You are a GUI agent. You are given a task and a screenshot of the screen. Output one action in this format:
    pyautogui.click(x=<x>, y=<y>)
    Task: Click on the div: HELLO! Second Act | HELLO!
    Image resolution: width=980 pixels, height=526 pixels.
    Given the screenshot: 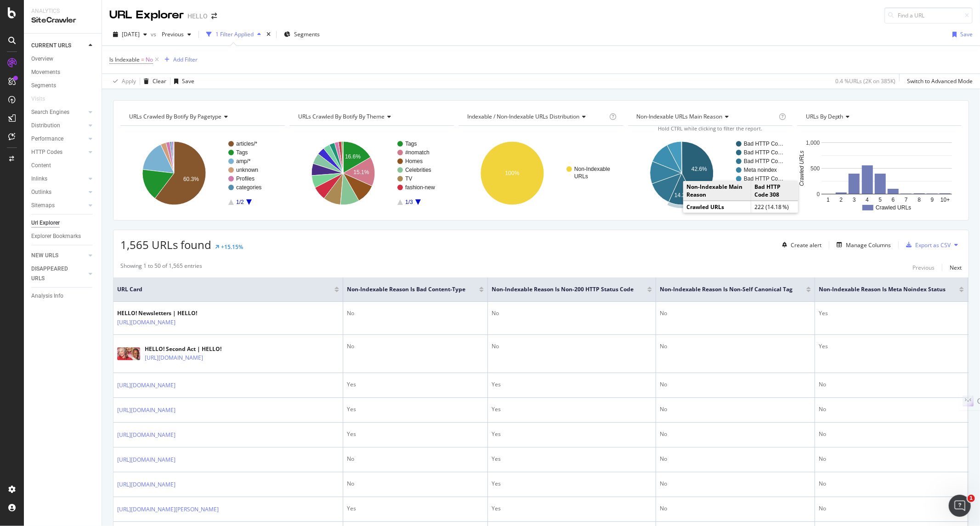 What is the action you would take?
    pyautogui.click(x=189, y=349)
    